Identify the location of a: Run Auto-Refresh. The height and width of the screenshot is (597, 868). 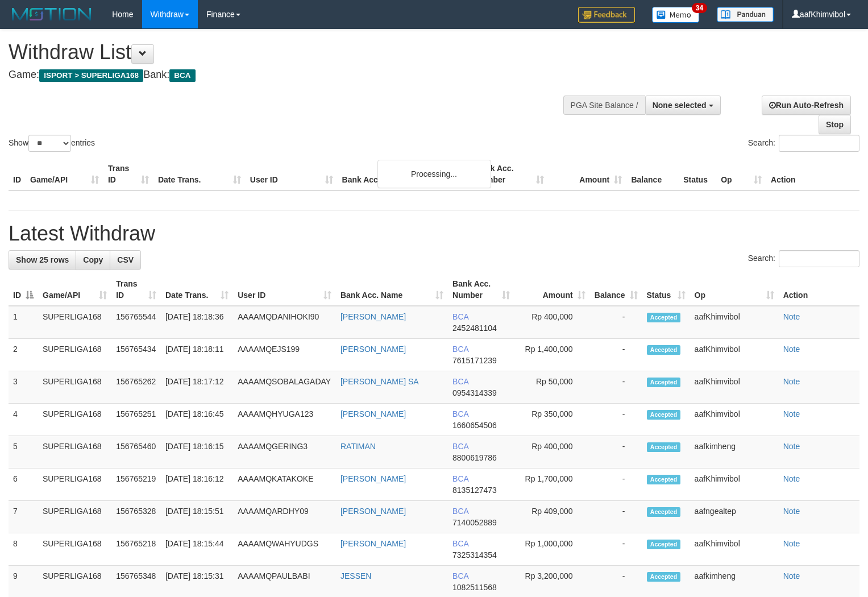
(806, 105).